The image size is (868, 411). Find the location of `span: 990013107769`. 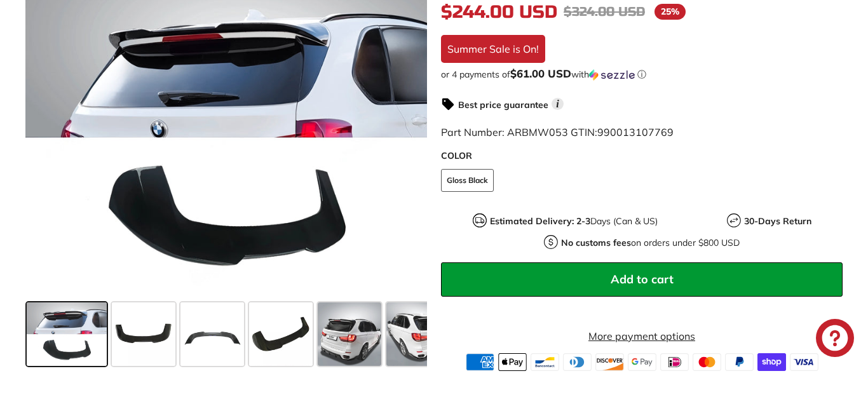

span: 990013107769 is located at coordinates (635, 132).